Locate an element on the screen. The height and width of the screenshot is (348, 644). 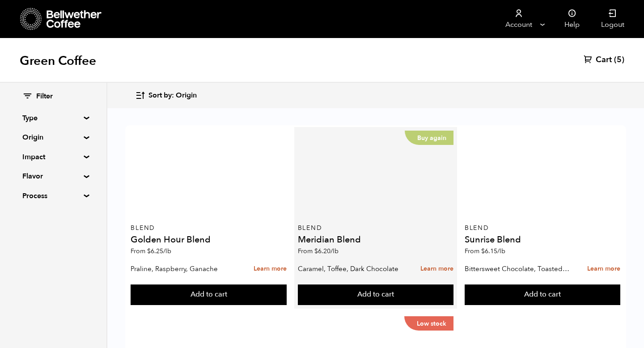
h1: Green Coffee is located at coordinates (58, 61).